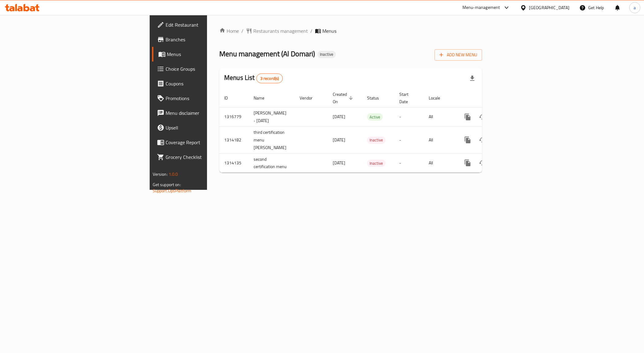  Describe the element at coordinates (272, 163) in the screenshot. I see `td: second certification menu` at that location.